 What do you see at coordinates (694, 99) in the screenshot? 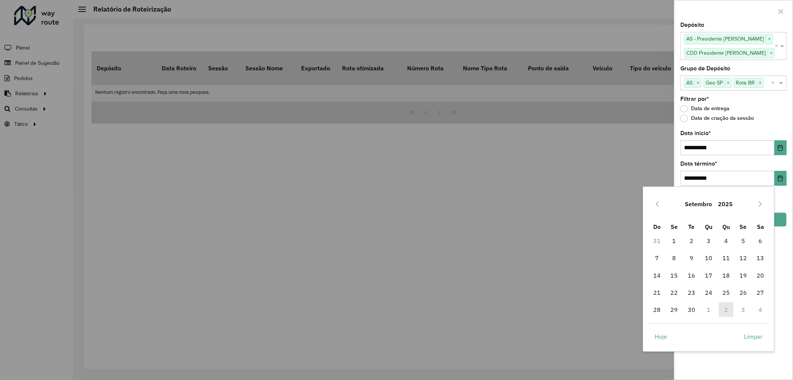
I see `label: Filtrar por` at bounding box center [694, 99].